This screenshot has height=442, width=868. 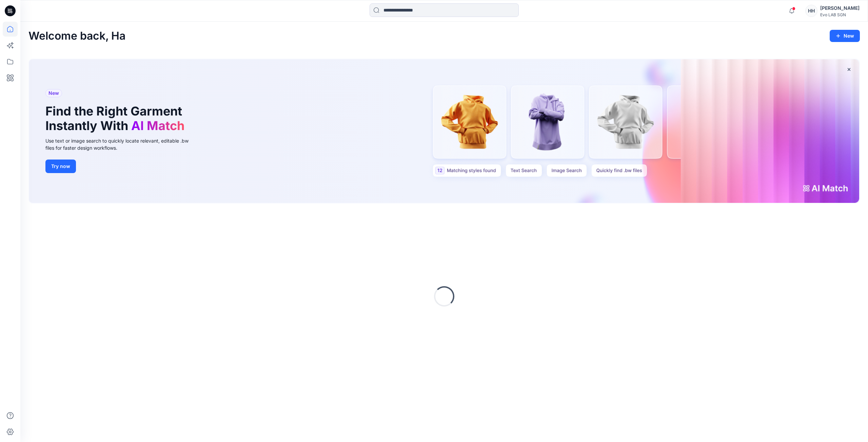 I want to click on h1: Find the Right Garment Instantly With, so click(x=117, y=119).